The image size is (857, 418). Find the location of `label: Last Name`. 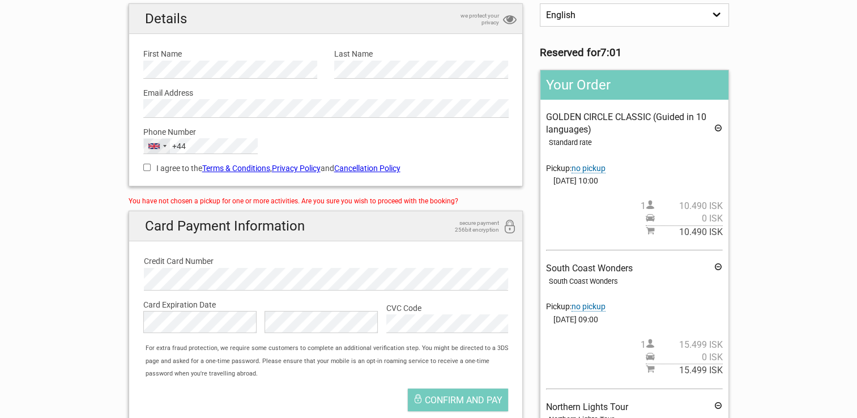

label: Last Name is located at coordinates (421, 54).